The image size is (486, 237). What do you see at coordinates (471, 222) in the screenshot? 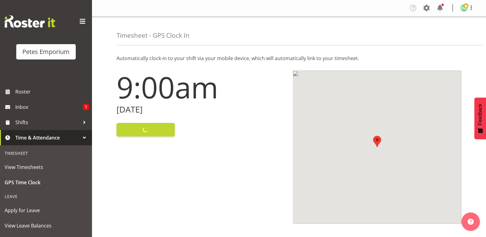
I see `img: help-xxl-2.png` at bounding box center [471, 222].